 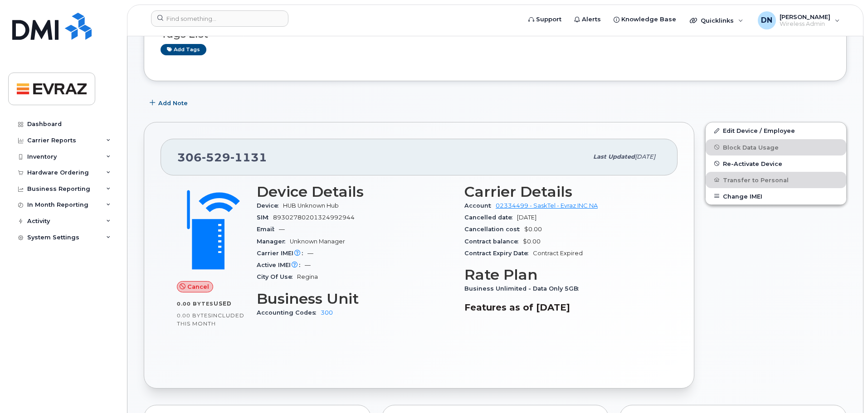 What do you see at coordinates (265, 217) in the screenshot?
I see `span: SIM` at bounding box center [265, 217].